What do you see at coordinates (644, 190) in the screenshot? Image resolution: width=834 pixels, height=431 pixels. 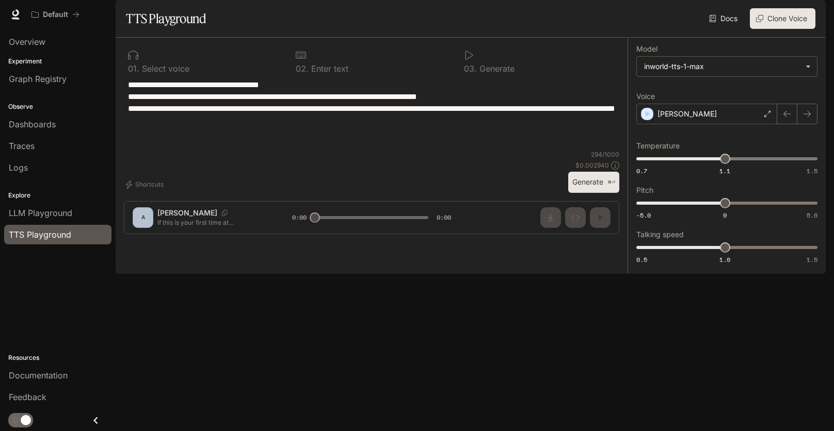 I see `p: Pitch` at bounding box center [644, 190].